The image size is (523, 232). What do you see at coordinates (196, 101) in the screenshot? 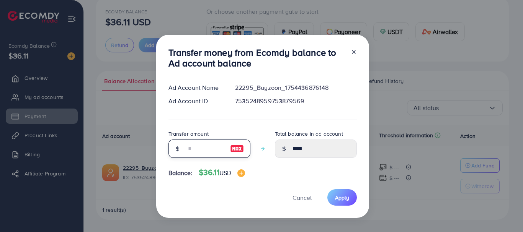
I see `div: Ad Account ID` at bounding box center [196, 101].